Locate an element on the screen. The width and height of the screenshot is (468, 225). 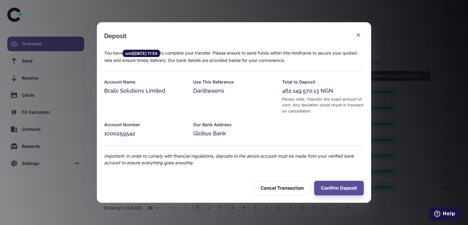
span: Help is located at coordinates (20, 7).